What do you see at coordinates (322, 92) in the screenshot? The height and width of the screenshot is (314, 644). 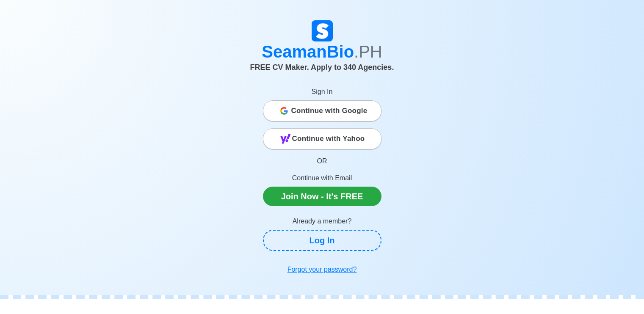 I see `p: Sign In` at bounding box center [322, 92].